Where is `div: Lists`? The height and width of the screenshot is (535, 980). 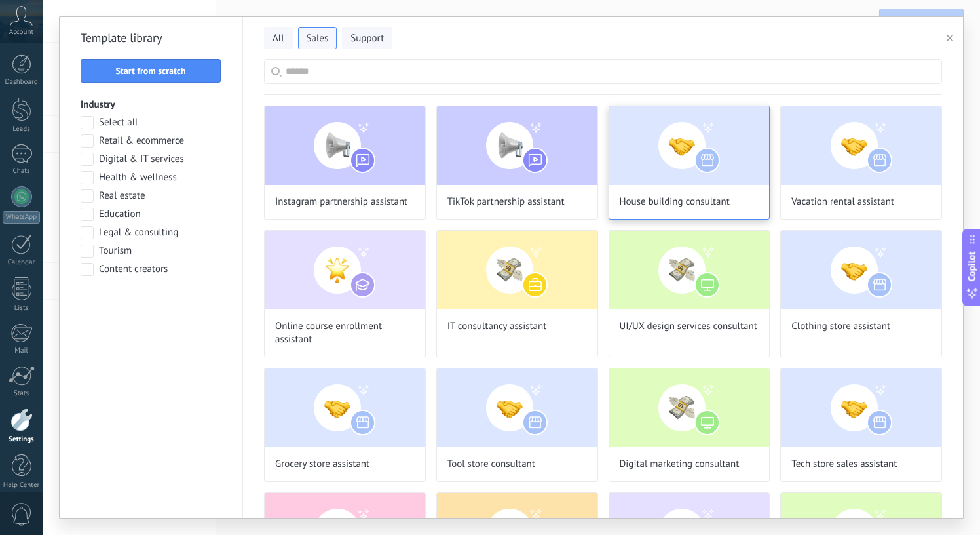
div: Lists is located at coordinates (22, 308).